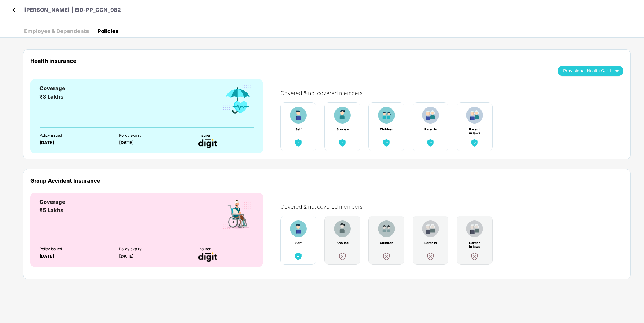 The image size is (644, 323). I want to click on div: Group Accident Insurance, so click(327, 180).